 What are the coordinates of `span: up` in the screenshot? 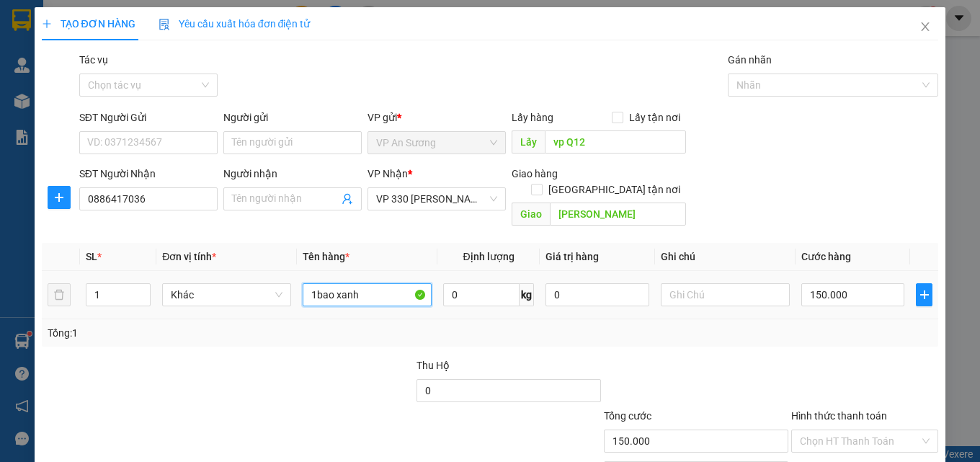 It's located at (143, 291).